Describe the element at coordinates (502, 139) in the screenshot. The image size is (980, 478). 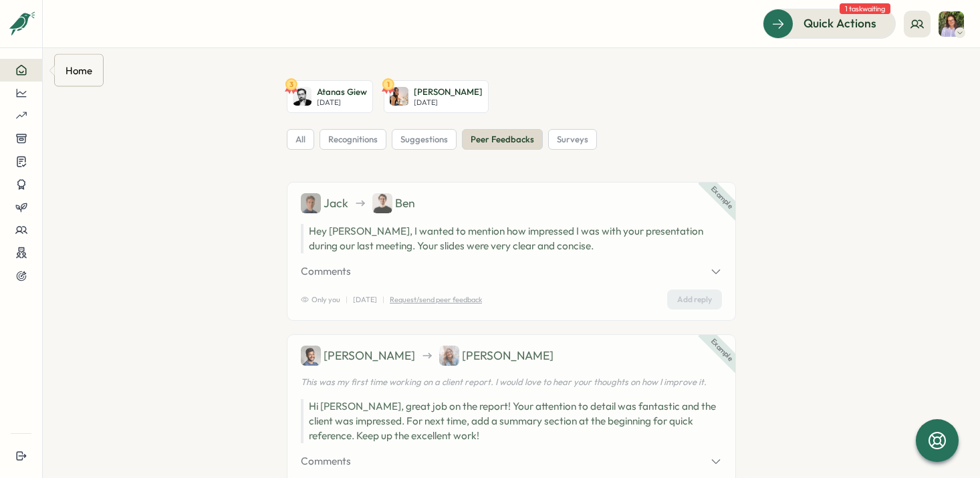
I see `span: peer feedbacks` at that location.